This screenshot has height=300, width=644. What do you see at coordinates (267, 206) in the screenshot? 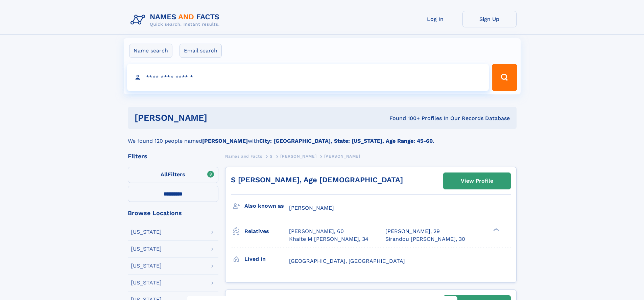
I see `h3: Also known as` at bounding box center [267, 206].